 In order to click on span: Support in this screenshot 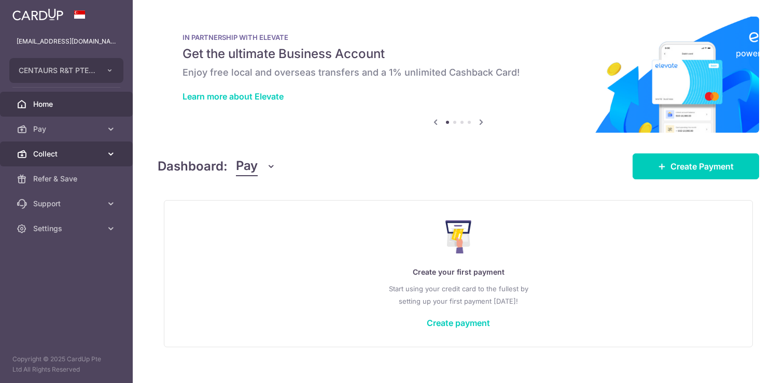, I will do `click(67, 204)`.